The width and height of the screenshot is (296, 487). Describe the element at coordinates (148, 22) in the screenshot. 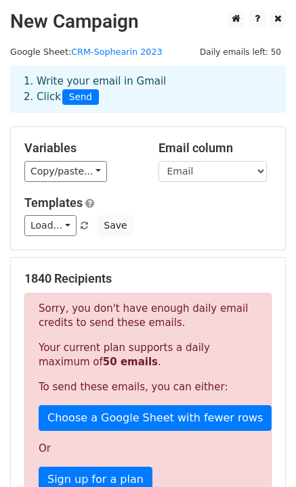

I see `h2: New Campaign` at that location.